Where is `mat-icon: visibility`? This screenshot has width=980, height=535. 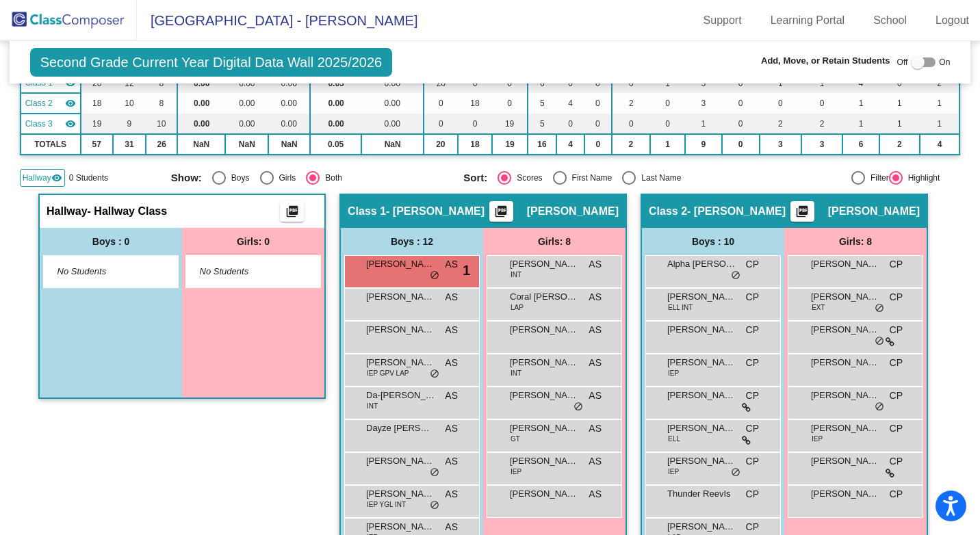 mat-icon: visibility is located at coordinates (57, 178).